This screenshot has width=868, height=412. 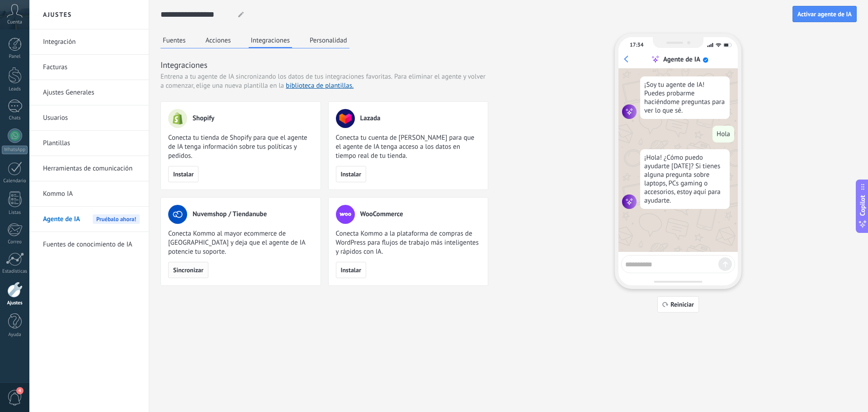 I want to click on span: Copilot, so click(x=863, y=206).